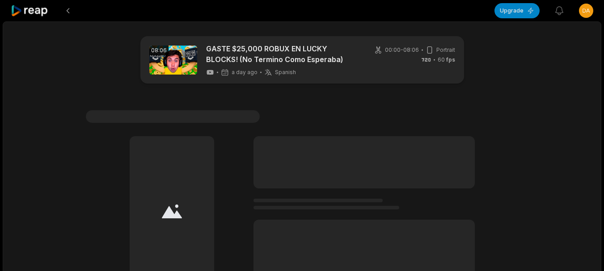 The image size is (604, 271). Describe the element at coordinates (517, 11) in the screenshot. I see `button: Upgrade` at that location.